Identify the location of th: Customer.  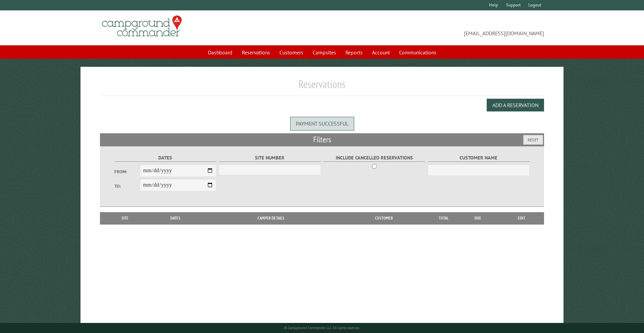
(384, 218).